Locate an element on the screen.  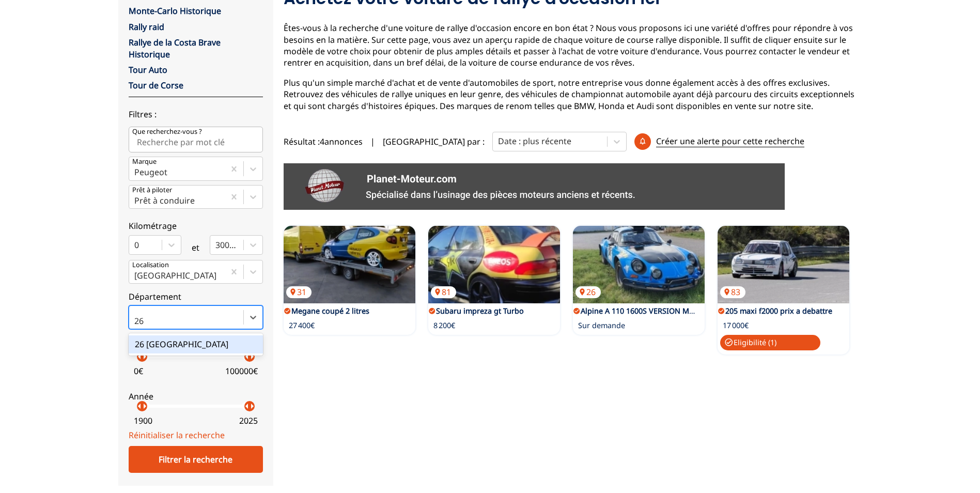
a: Alpine A 110 1600S VERSION MAROC BRIANTI 197026 is located at coordinates (639, 264).